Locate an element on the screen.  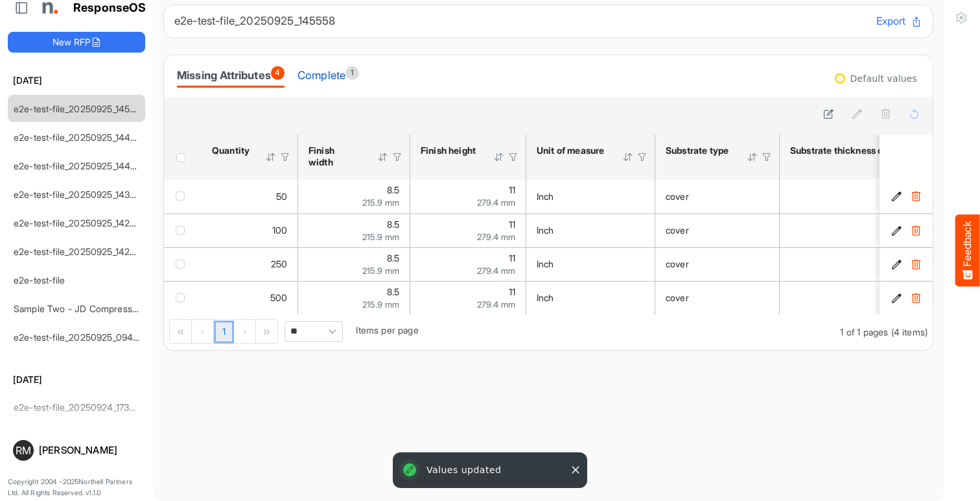
button: Feedback is located at coordinates (968, 250).